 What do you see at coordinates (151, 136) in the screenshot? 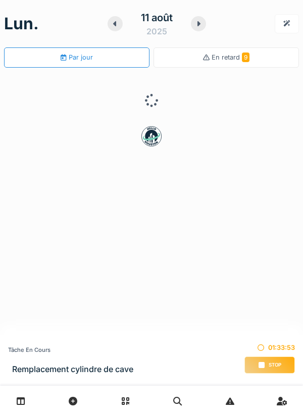
I see `img: badge-BVDL4wpA.svg` at bounding box center [151, 136].